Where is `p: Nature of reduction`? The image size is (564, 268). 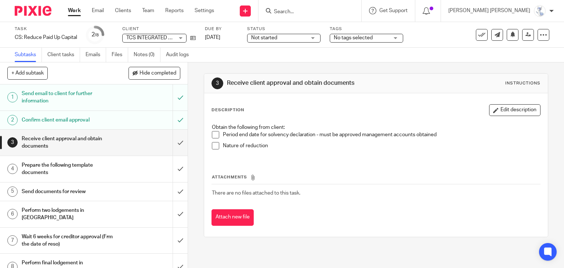 p: Nature of reduction is located at coordinates (382, 146).